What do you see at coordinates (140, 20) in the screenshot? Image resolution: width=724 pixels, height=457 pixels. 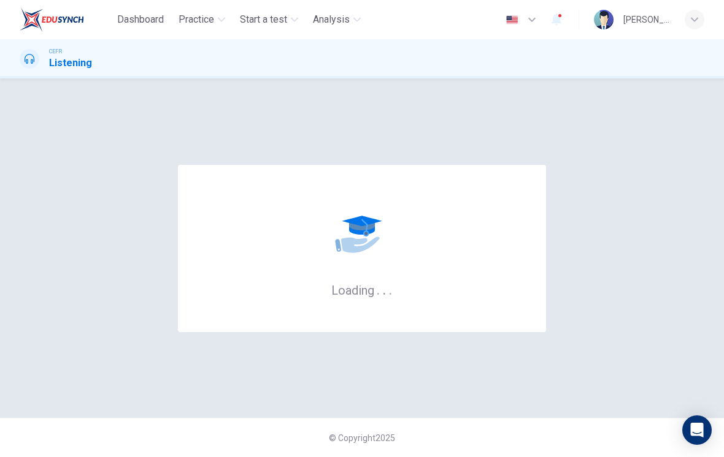 I see `span: Dashboard` at bounding box center [140, 20].